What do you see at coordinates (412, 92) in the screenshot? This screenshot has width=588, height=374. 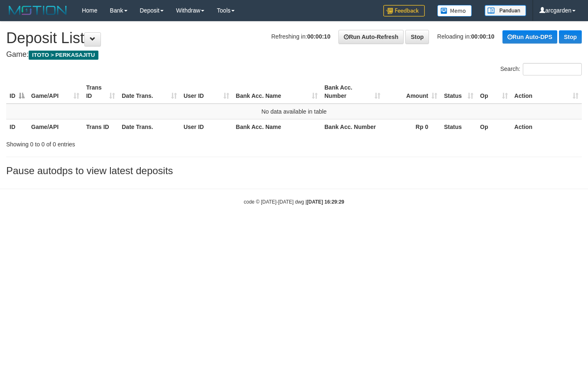 I see `th: Amount: activate to sort column ascending` at bounding box center [412, 92].